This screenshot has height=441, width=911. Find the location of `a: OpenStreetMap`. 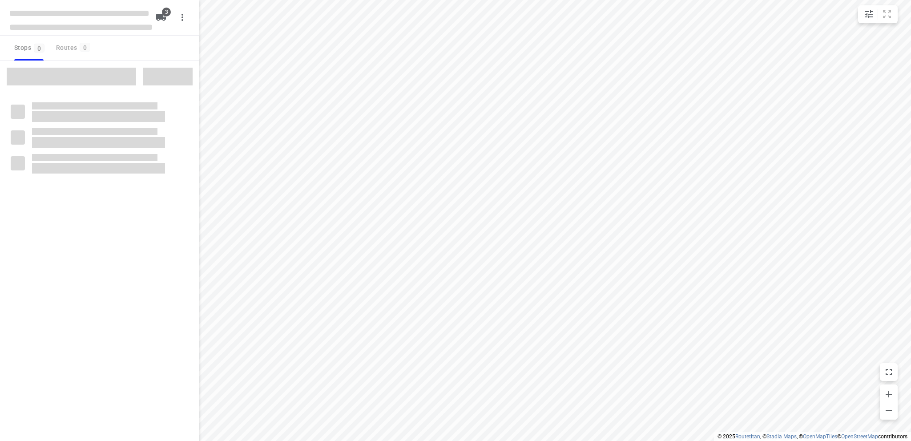

a: OpenStreetMap is located at coordinates (860, 437).